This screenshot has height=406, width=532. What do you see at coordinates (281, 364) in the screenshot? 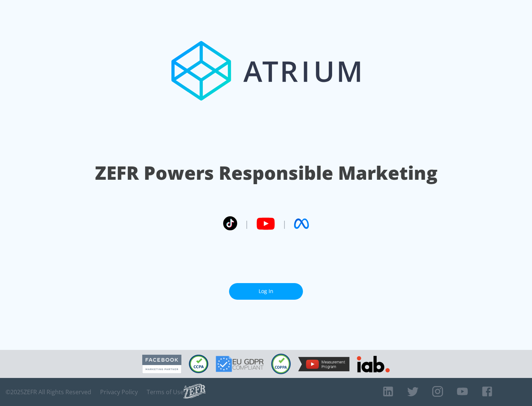
I see `img: COPPA Compliant` at bounding box center [281, 364].